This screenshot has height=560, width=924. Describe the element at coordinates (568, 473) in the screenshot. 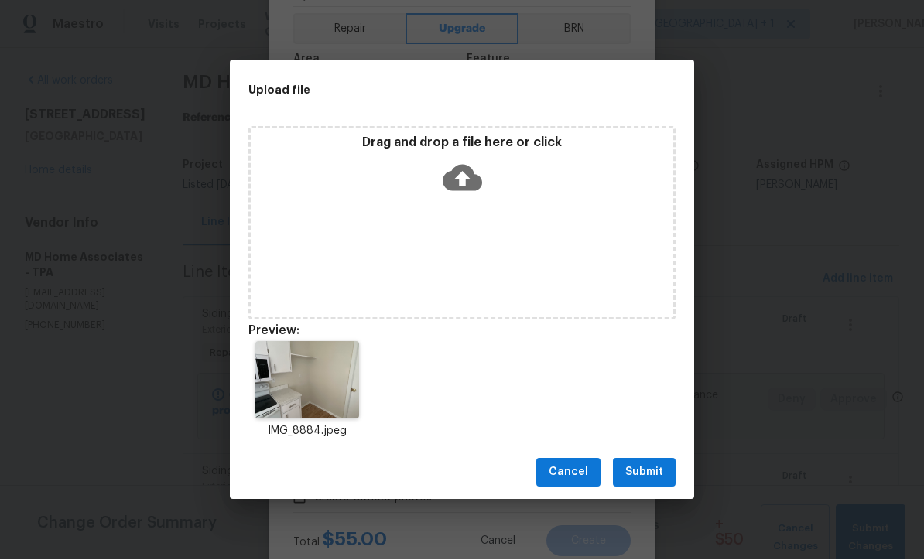

I see `span: Cancel` at that location.